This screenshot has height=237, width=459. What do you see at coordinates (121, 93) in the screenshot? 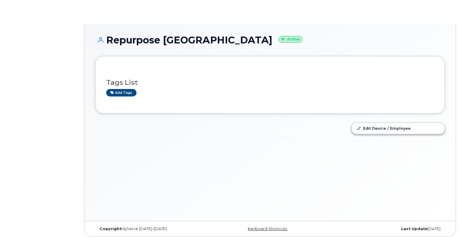
I see `a: Add tags` at bounding box center [121, 93].